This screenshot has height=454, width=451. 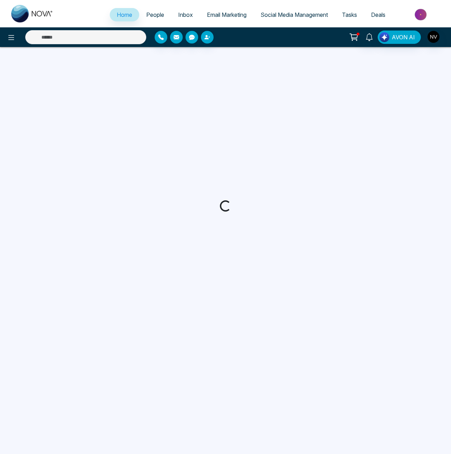 What do you see at coordinates (32, 14) in the screenshot?
I see `img: Nova CRM Logo` at bounding box center [32, 14].